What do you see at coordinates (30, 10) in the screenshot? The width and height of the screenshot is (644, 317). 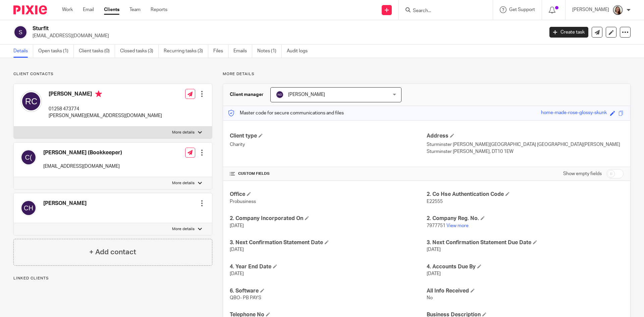 I see `img: Pixie` at bounding box center [30, 10].